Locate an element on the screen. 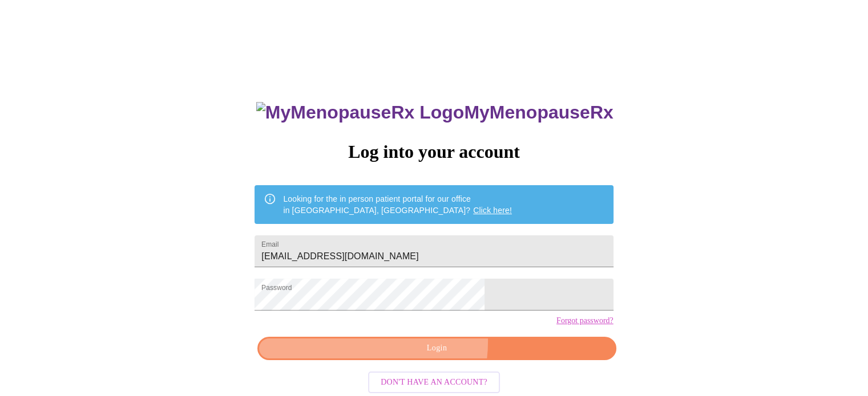  h3: MyMenopauseRx is located at coordinates (435, 112).